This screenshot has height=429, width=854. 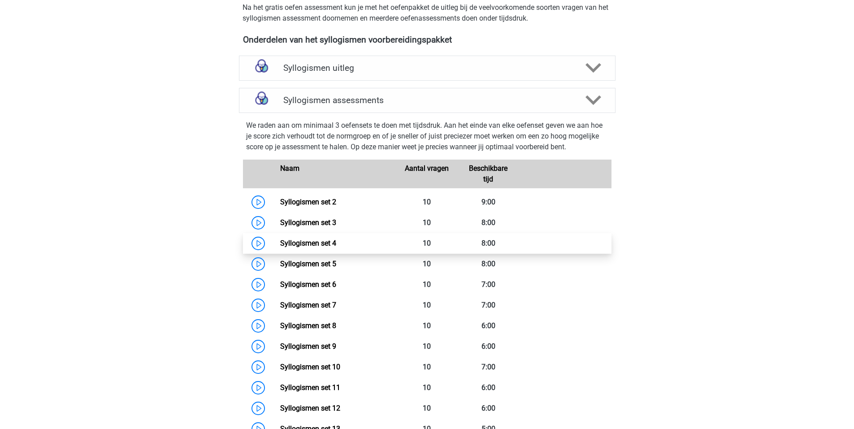 What do you see at coordinates (308, 243) in the screenshot?
I see `a: Syllogismen set 4` at bounding box center [308, 243].